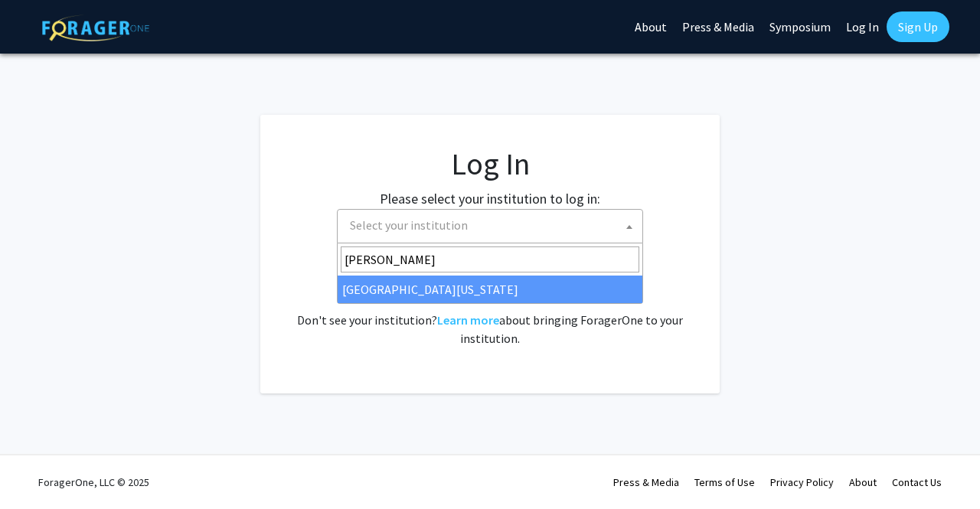  I want to click on a: Contact Us, so click(916, 482).